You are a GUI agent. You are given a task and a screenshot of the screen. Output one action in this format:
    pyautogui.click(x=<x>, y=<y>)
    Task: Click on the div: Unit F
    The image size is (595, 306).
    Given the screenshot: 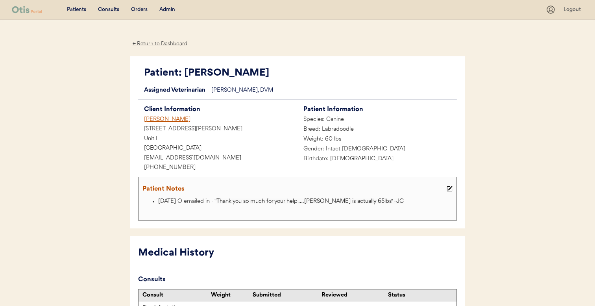 What is the action you would take?
    pyautogui.click(x=217, y=139)
    